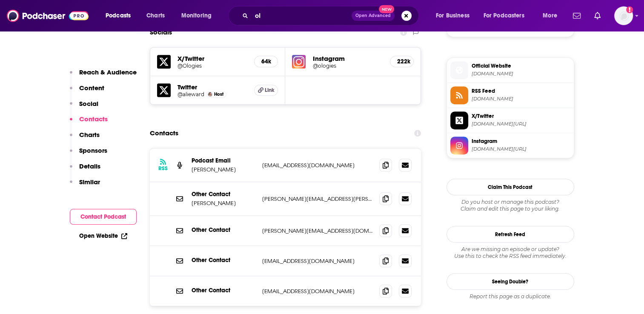  Describe the element at coordinates (219, 94) in the screenshot. I see `span: Host` at that location.